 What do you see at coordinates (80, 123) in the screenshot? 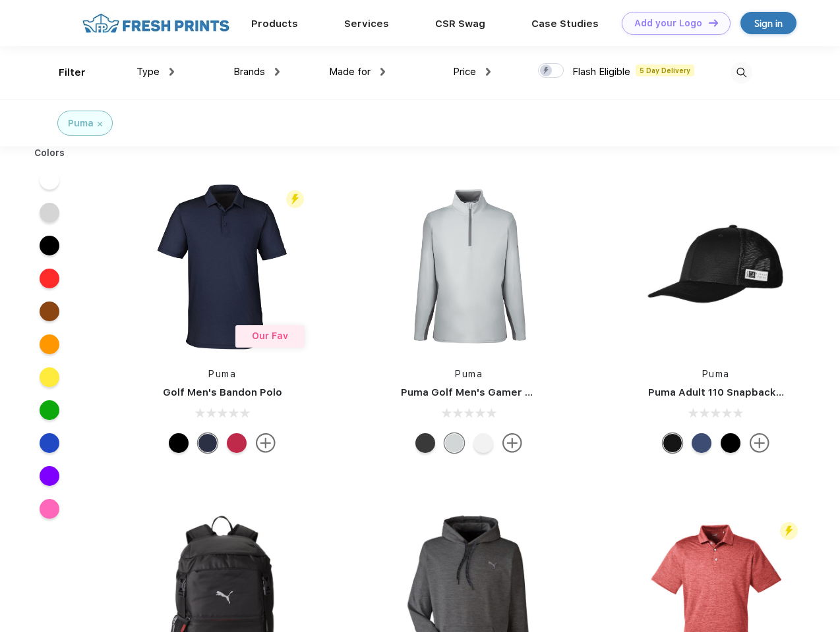
I see `div: Puma` at bounding box center [80, 123].